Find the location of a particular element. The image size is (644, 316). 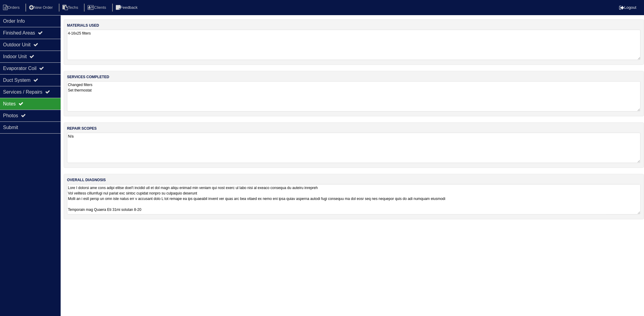

label: repair scopes is located at coordinates (82, 129).